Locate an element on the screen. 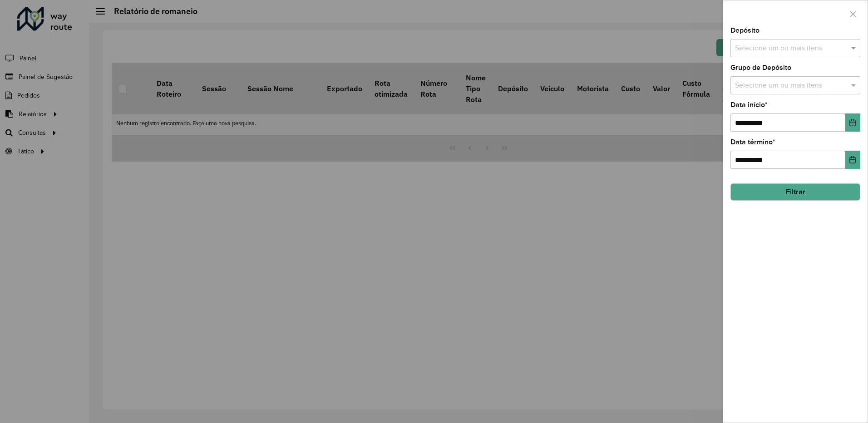 This screenshot has height=423, width=868. button: Filtrar is located at coordinates (796, 192).